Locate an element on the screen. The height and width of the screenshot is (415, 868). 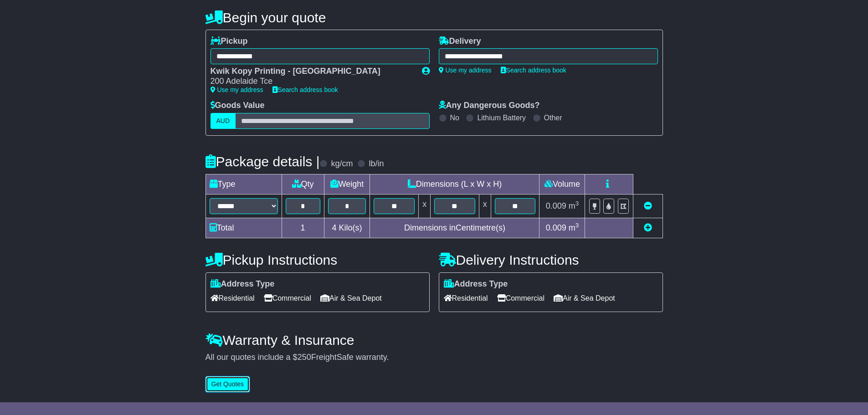
label: Pickup is located at coordinates (229, 41).